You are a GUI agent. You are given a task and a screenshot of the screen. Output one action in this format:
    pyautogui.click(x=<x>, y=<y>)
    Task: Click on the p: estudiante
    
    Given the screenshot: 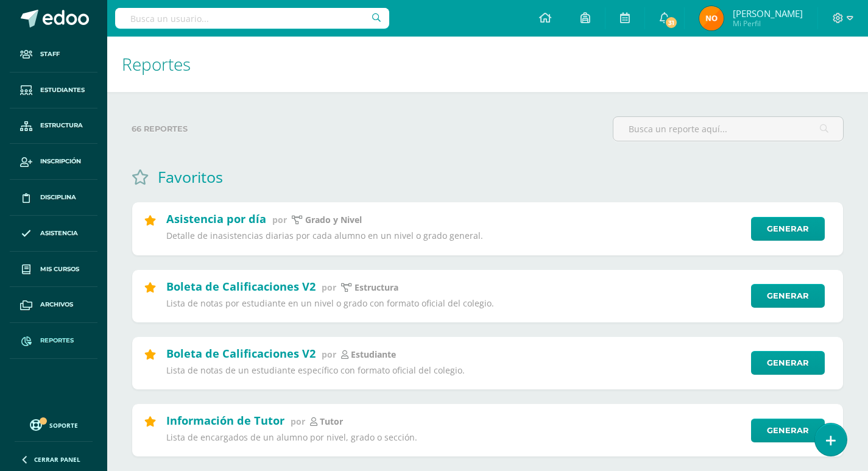 What is the action you would take?
    pyautogui.click(x=374, y=355)
    